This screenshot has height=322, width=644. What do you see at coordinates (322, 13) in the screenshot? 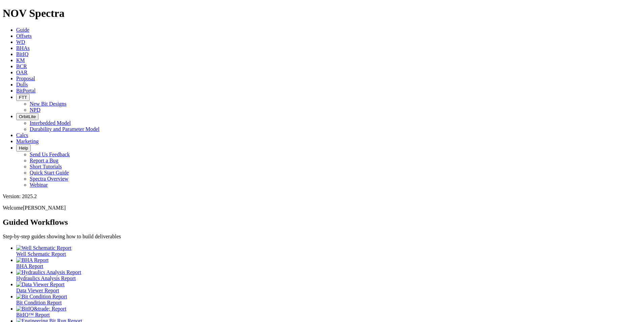
I see `h1: NOV Spectra` at bounding box center [322, 13].